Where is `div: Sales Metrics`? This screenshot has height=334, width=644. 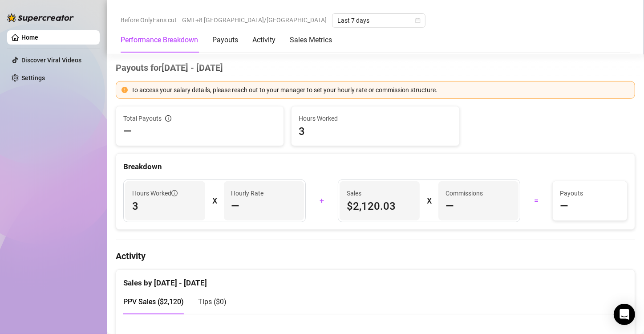 div: Sales Metrics is located at coordinates (311, 40).